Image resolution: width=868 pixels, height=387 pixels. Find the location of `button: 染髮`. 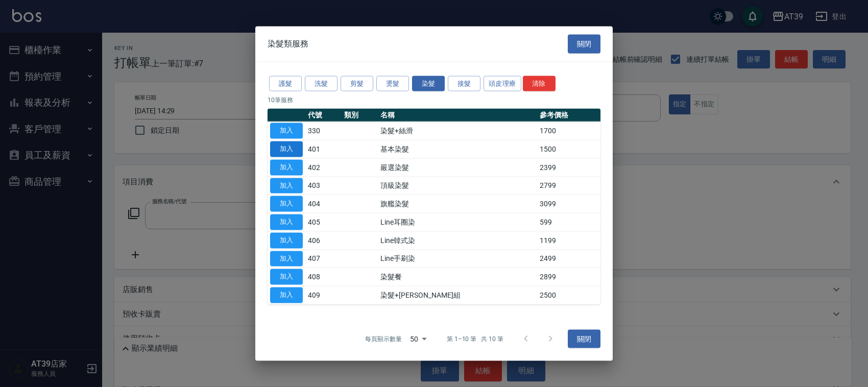

button: 染髮 is located at coordinates (429, 83).